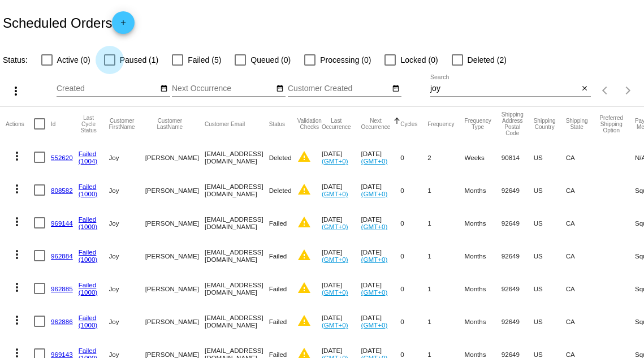  What do you see at coordinates (169, 123) in the screenshot?
I see `button: Change sorting for CustomerLastName` at bounding box center [169, 123].